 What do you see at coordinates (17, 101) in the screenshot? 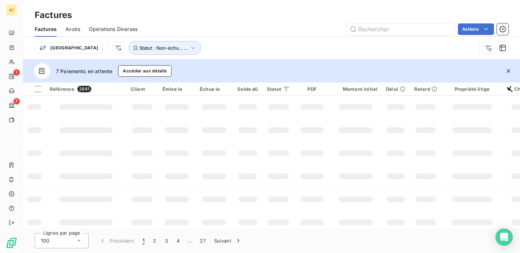
I see `span: 7` at bounding box center [17, 101].